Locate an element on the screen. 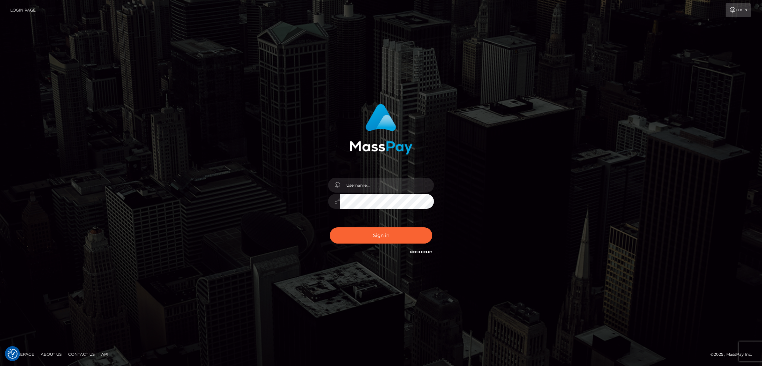  div: © 2025 , MassPay Inc. is located at coordinates (734, 354).